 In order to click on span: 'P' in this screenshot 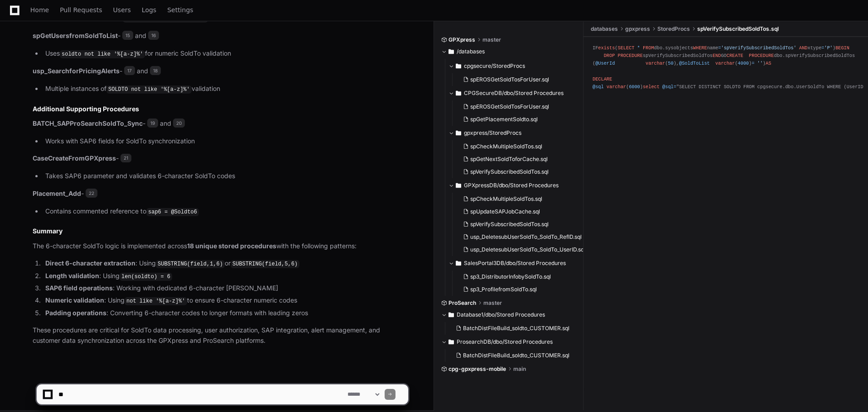, I will do `click(828, 48)`.